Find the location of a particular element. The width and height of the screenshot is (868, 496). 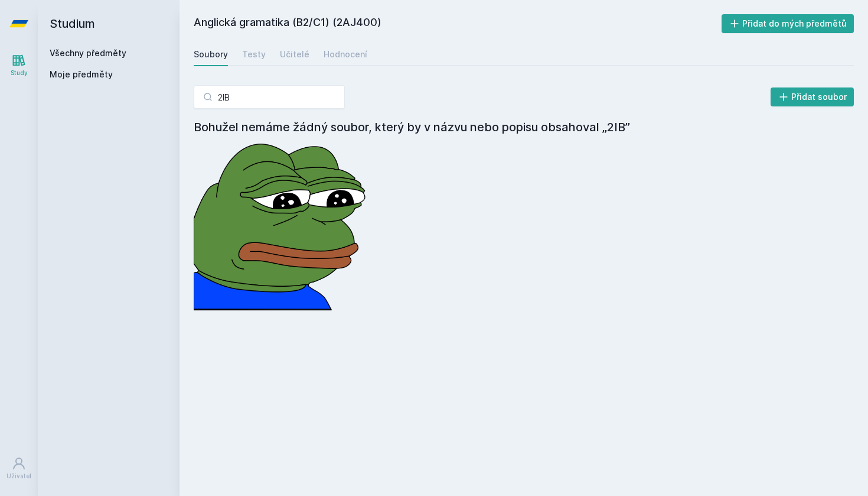

a: Uživatel is located at coordinates (19, 468).